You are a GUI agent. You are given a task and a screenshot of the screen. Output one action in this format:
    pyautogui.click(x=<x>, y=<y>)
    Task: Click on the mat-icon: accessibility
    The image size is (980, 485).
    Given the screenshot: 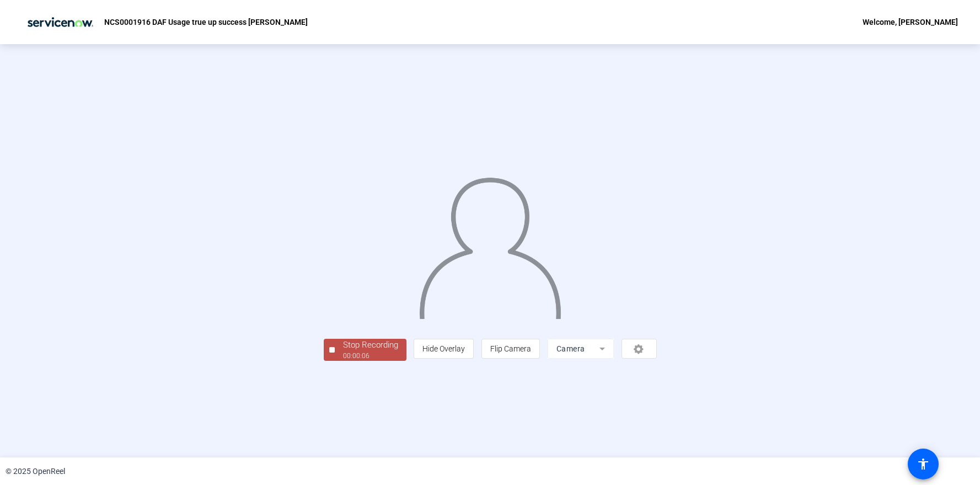 What is the action you would take?
    pyautogui.click(x=923, y=464)
    